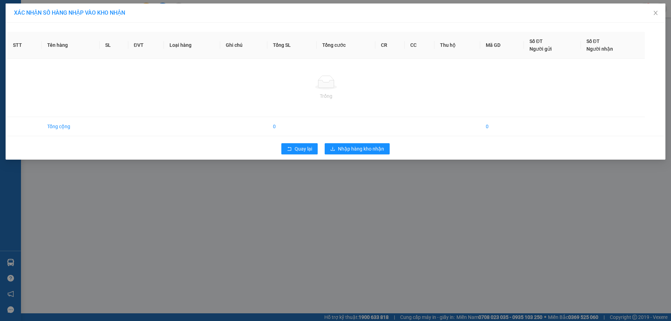  What do you see at coordinates (299, 149) in the screenshot?
I see `button: rollbackQuay lại` at bounding box center [299, 149].